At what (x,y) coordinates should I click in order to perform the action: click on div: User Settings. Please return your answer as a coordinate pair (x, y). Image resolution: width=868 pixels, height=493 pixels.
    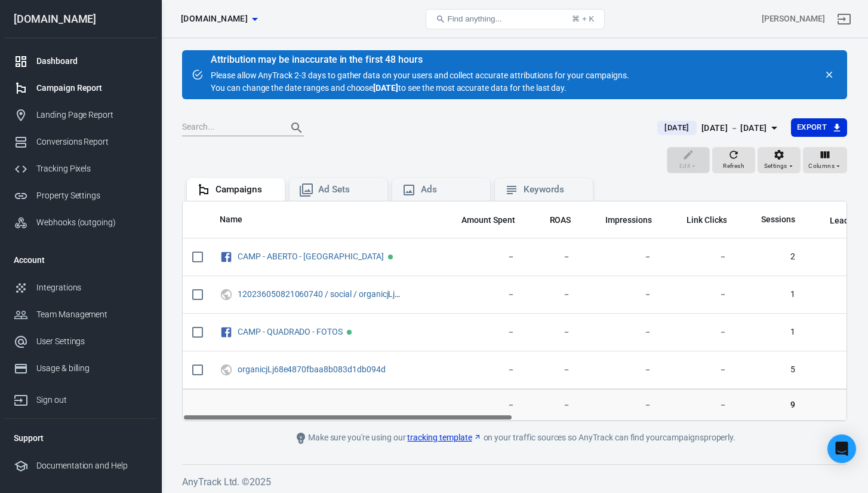
    Looking at the image, I should click on (92, 341).